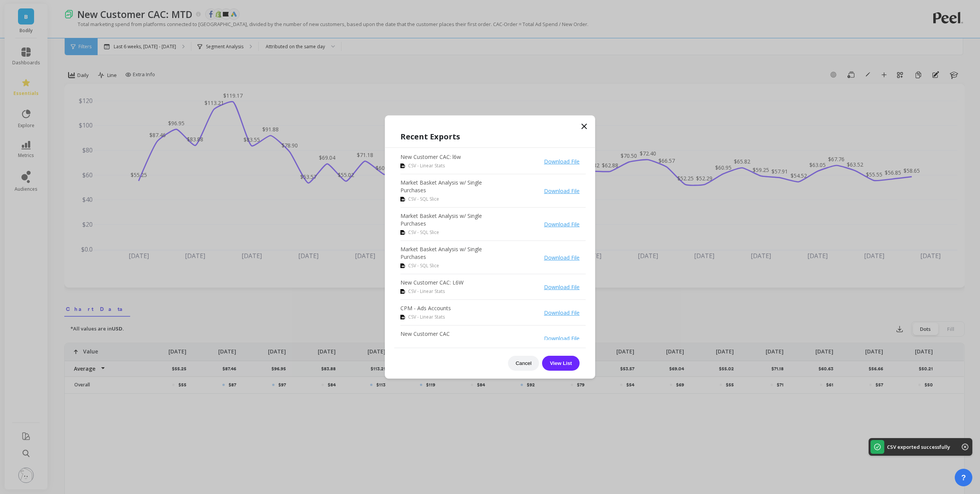 The image size is (980, 494). Describe the element at coordinates (524, 363) in the screenshot. I see `button: Cancel` at that location.